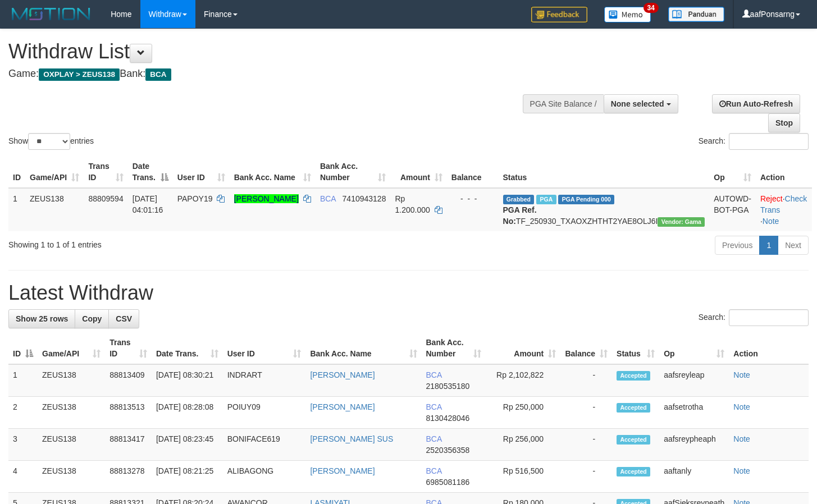 Image resolution: width=817 pixels, height=504 pixels. I want to click on th: Balance: activate to sort column ascending, so click(586, 348).